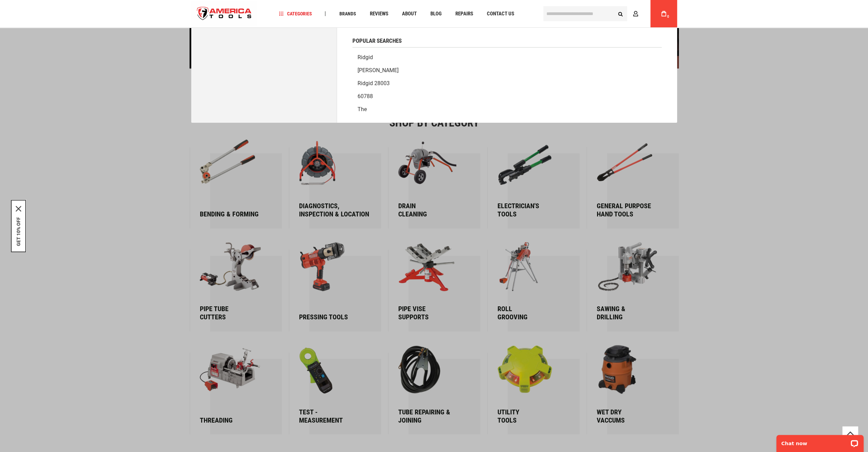 The height and width of the screenshot is (452, 868). What do you see at coordinates (18, 209) in the screenshot?
I see `button: Close` at bounding box center [18, 209].